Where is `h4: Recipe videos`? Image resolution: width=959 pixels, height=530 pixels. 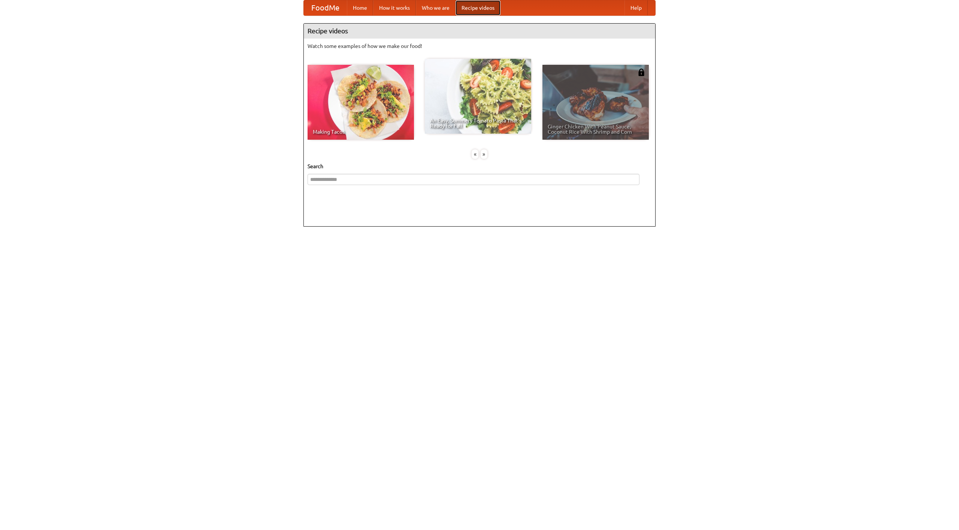
h4: Recipe videos is located at coordinates (480, 31).